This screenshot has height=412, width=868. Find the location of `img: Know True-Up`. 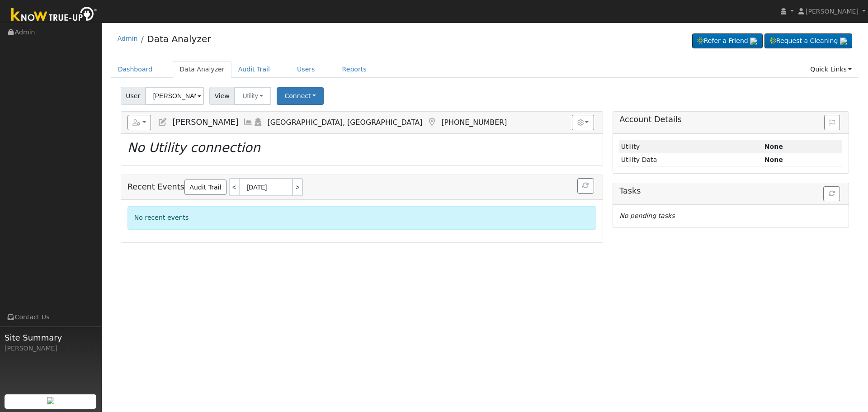

img: Know True-Up is located at coordinates (54, 15).